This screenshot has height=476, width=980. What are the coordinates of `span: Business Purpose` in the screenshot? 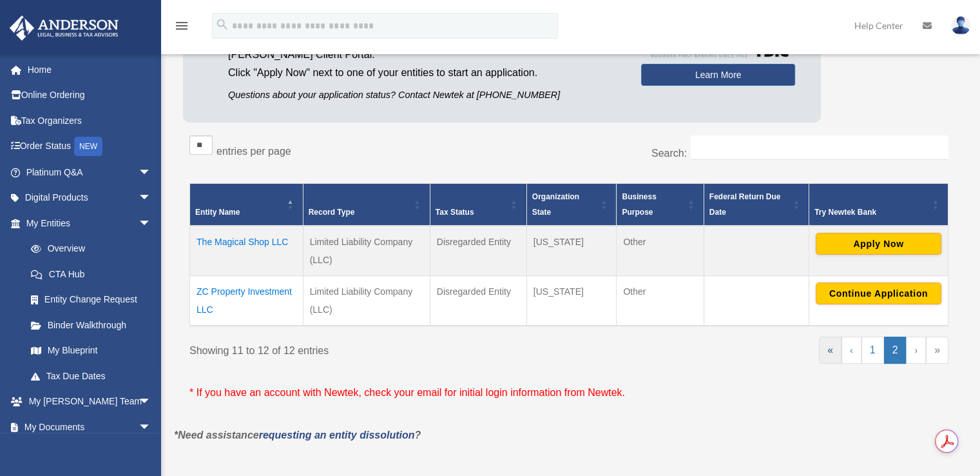 It's located at (638, 204).